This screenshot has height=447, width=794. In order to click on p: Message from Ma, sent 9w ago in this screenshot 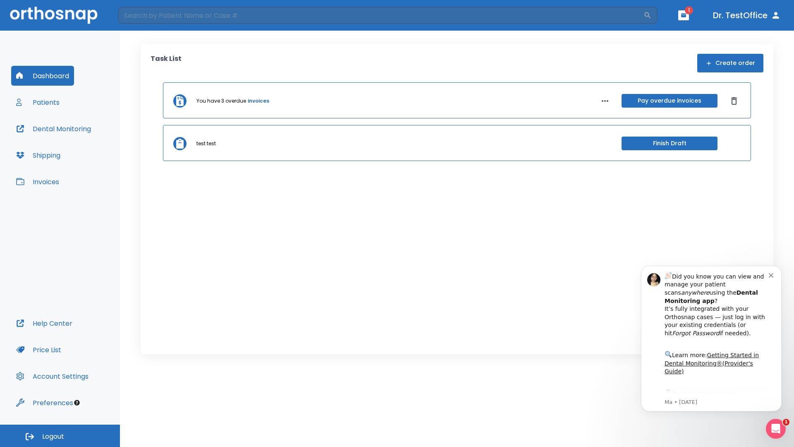, I will do `click(88, 147)`.